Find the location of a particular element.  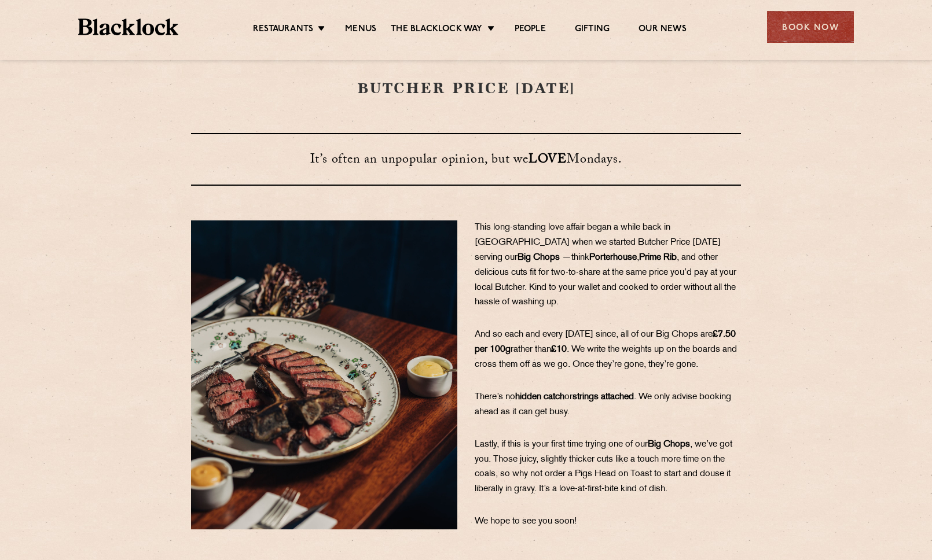

b: Porterhouse is located at coordinates (613, 258).